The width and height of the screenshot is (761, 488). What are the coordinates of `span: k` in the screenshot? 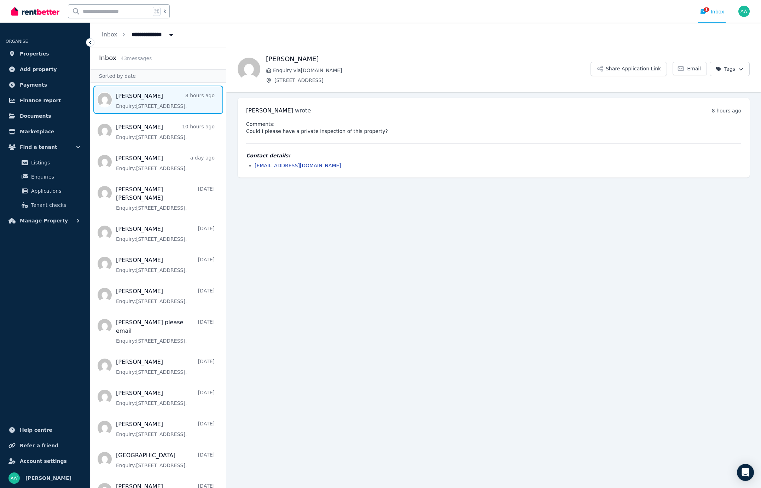 It's located at (164, 11).